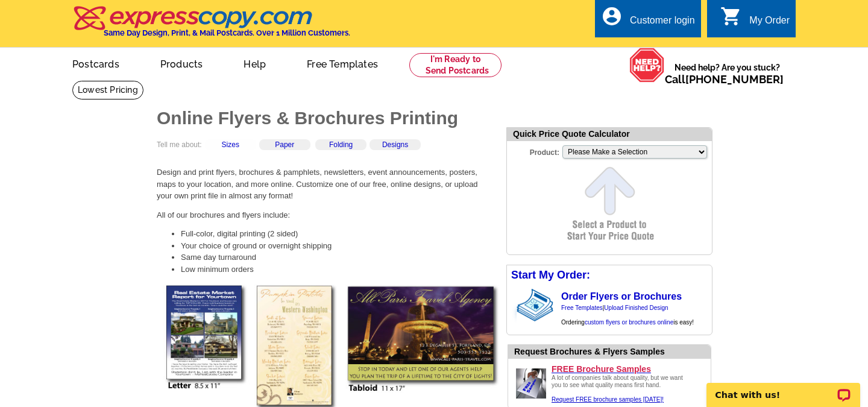  What do you see at coordinates (182, 62) in the screenshot?
I see `a: Products` at bounding box center [182, 62].